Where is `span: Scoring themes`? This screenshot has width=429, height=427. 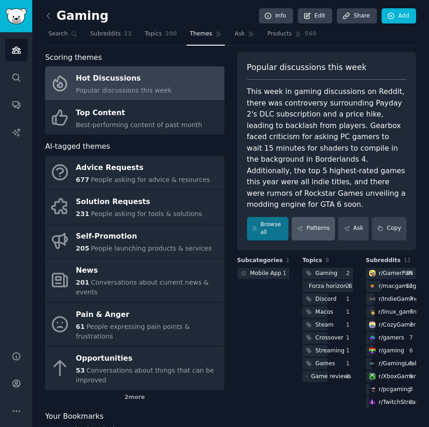 span: Scoring themes is located at coordinates (73, 58).